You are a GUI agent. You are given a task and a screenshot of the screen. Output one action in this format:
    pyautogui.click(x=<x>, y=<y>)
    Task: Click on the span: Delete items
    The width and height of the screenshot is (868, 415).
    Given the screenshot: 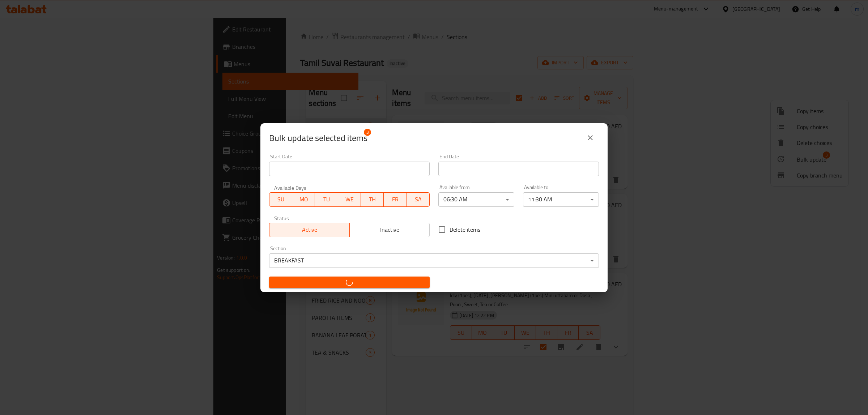 What is the action you would take?
    pyautogui.click(x=465, y=230)
    